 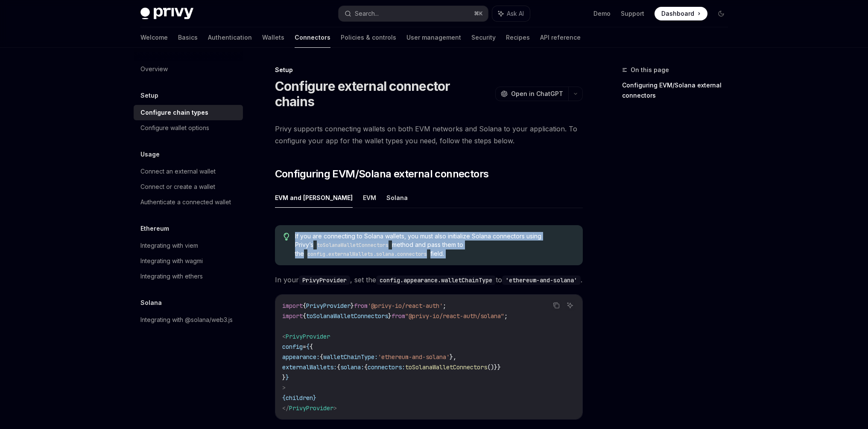 I want to click on button: EVM, so click(x=369, y=197).